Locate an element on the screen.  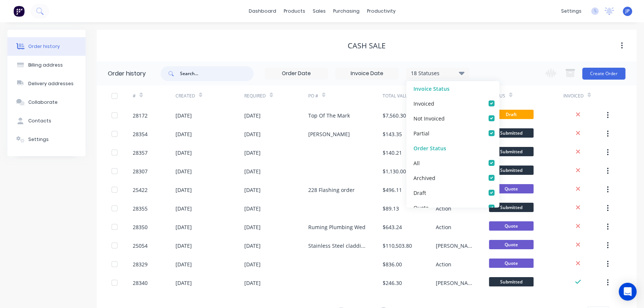
div: 228 Flashing order is located at coordinates (331, 189).